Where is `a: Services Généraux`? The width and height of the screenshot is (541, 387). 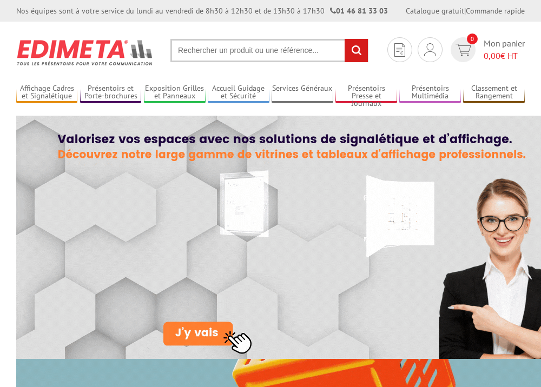
a: Services Généraux is located at coordinates (302, 92).